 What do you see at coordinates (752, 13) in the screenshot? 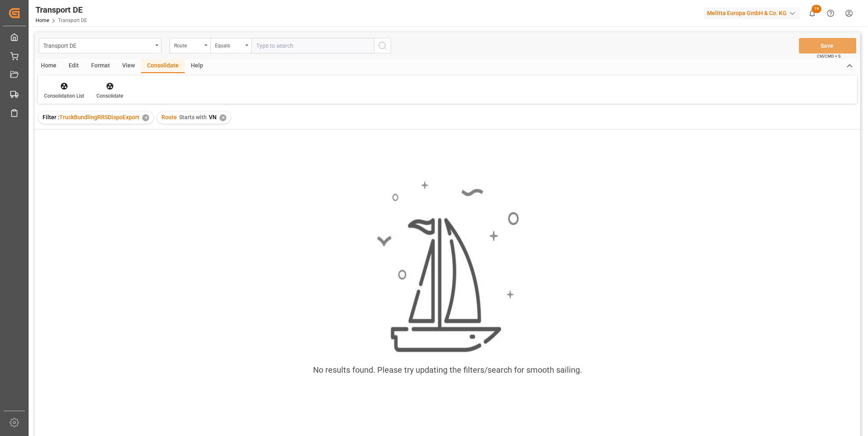
I see `div: Melitta Europa GmbH & Co. KG` at bounding box center [752, 13].